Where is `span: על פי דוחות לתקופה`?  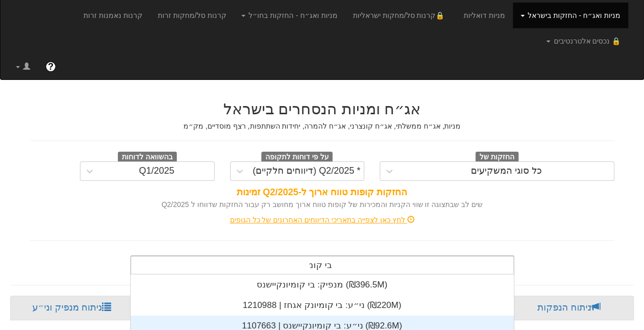
span: על פי דוחות לתקופה is located at coordinates (296, 157).